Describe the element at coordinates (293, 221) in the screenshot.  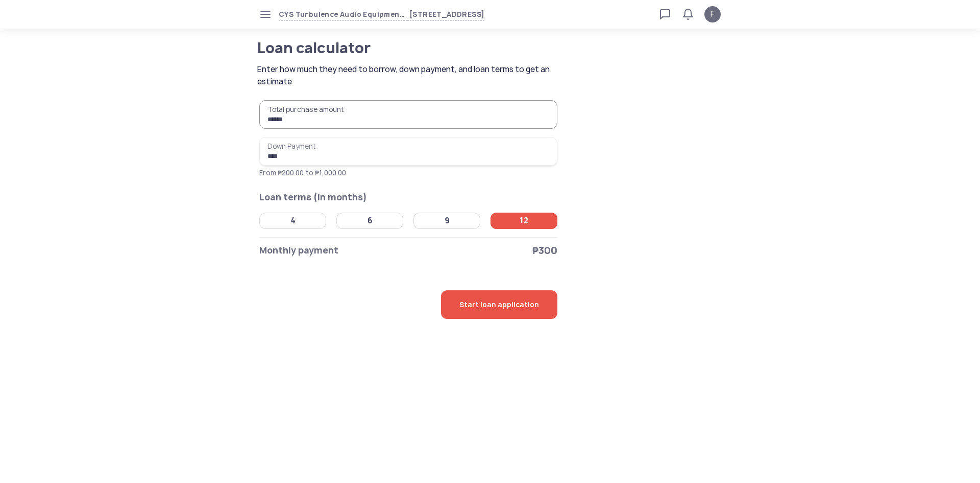
I see `div: 4` at that location.